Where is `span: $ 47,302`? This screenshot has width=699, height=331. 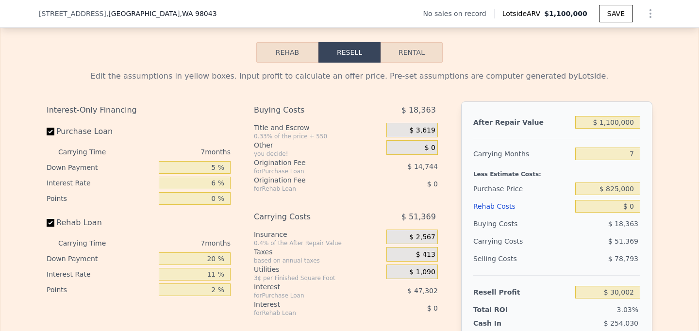 span: $ 47,302 is located at coordinates (423, 291).